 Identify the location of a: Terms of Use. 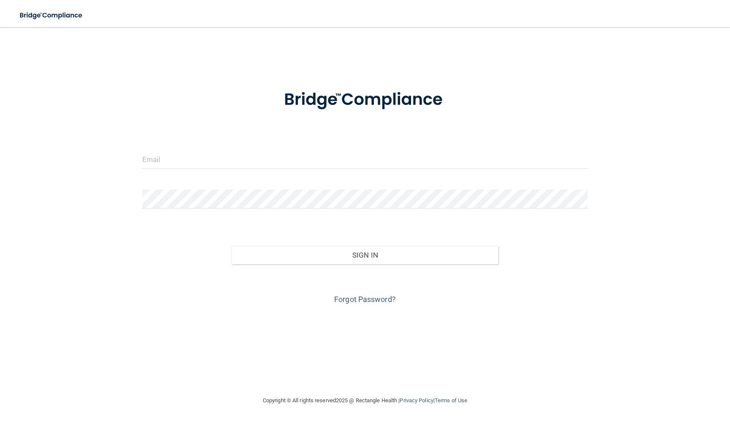
(451, 400).